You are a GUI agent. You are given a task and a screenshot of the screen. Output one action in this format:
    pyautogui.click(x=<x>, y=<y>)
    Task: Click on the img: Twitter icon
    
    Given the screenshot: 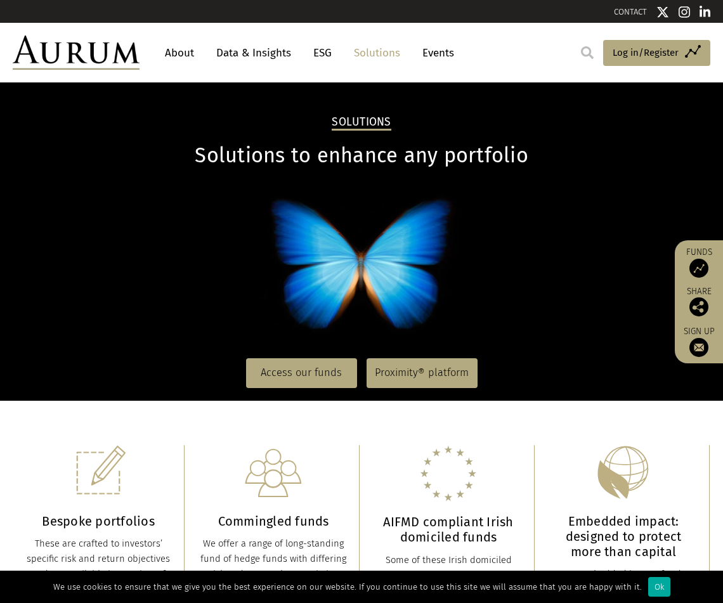 What is the action you would take?
    pyautogui.click(x=663, y=12)
    